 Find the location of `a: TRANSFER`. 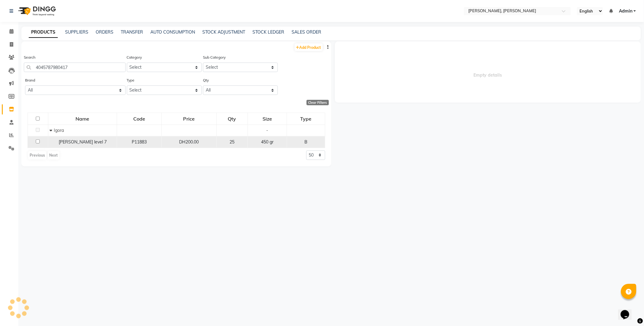

a: TRANSFER is located at coordinates (132, 32).